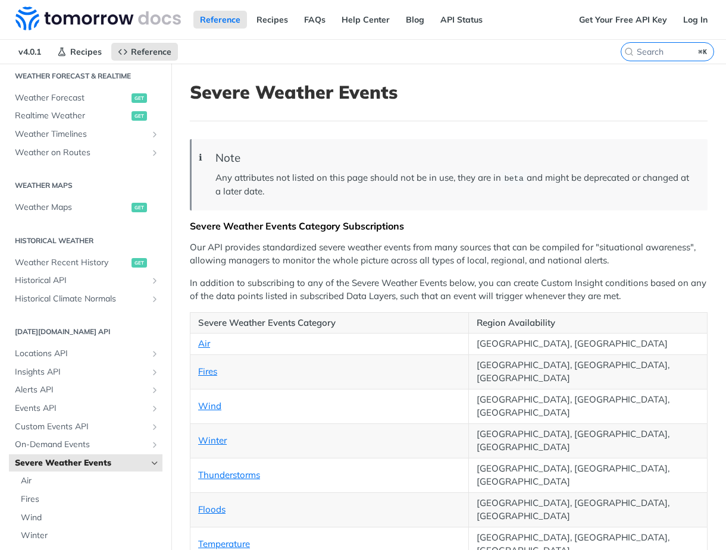 The height and width of the screenshot is (550, 726). I want to click on a: Events APIShow subpages for Events API, so click(86, 409).